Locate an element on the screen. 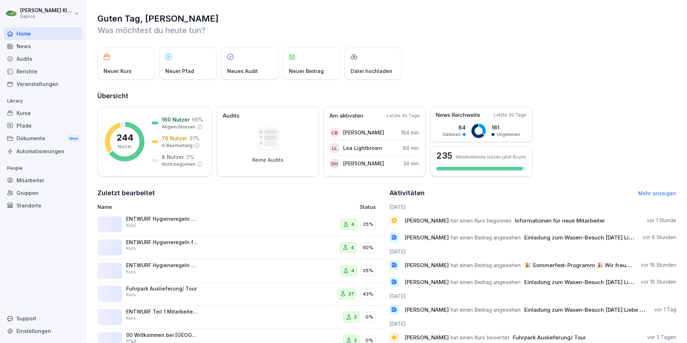 The width and height of the screenshot is (687, 343). div: Automatisierungen is located at coordinates (43, 151).